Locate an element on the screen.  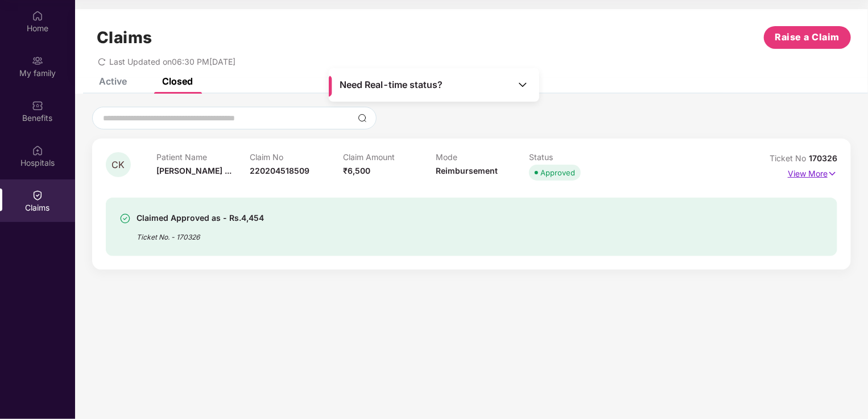
img: svg+xml;base64,PHN2ZyBpZD0iSG9zcGl0YWxzIiB4bWxucz0iaHR0cDovL3d3dy53My5vcmcvMjAwMC9zdmciIHdpZHRoPS... is located at coordinates (38, 151).